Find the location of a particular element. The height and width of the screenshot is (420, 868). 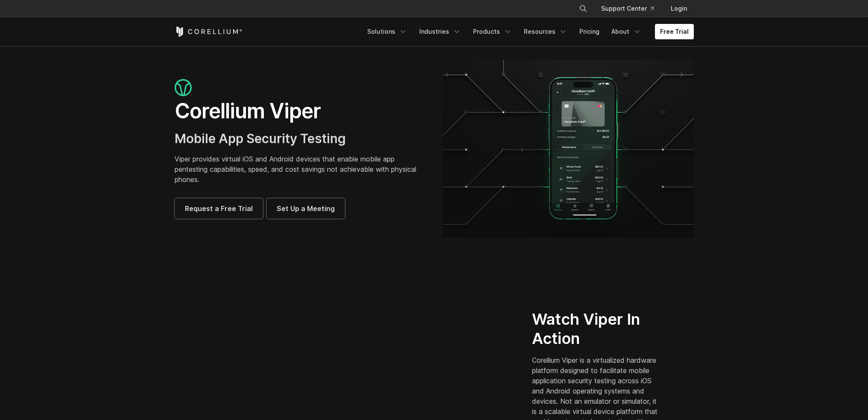

a: Solutions is located at coordinates (387, 32).